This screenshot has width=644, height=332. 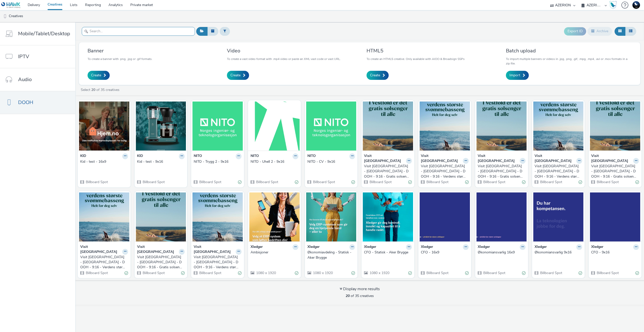 I want to click on input: Search..., so click(x=139, y=32).